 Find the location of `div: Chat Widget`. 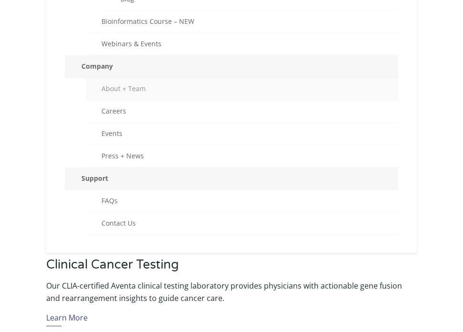

div: Chat Widget is located at coordinates (440, 309).